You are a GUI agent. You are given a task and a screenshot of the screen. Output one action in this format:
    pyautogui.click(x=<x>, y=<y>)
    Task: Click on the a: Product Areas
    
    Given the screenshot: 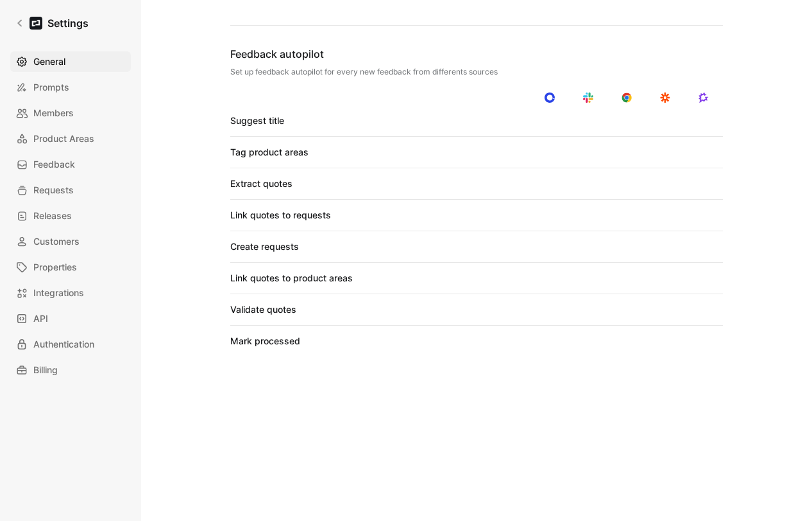 What is the action you would take?
    pyautogui.click(x=71, y=138)
    